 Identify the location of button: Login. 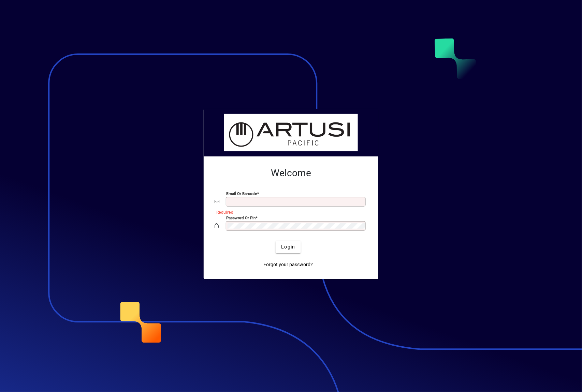
(288, 247).